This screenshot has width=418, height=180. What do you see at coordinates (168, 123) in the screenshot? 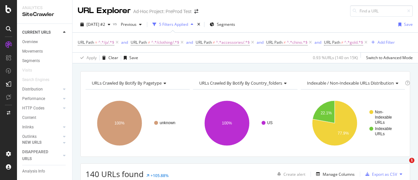
I see `text: unknown` at bounding box center [168, 123].